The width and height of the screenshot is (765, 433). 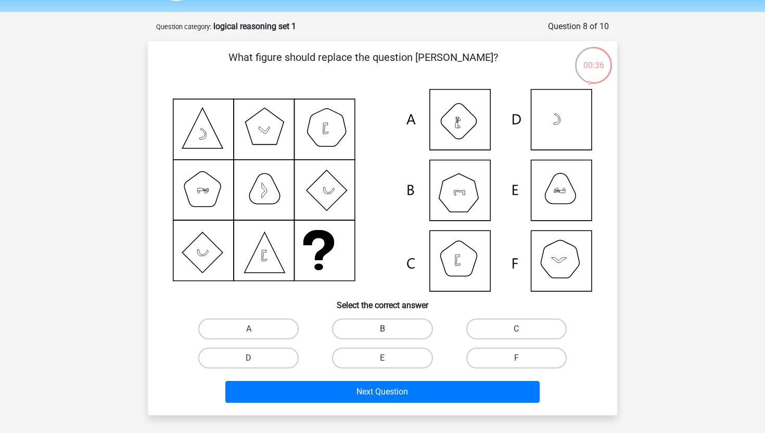 What do you see at coordinates (248, 329) in the screenshot?
I see `label: A` at bounding box center [248, 329].